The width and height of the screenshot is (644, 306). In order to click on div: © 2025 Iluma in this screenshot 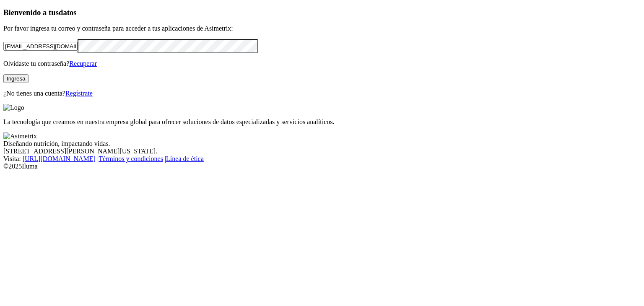, I will do `click(322, 166)`.